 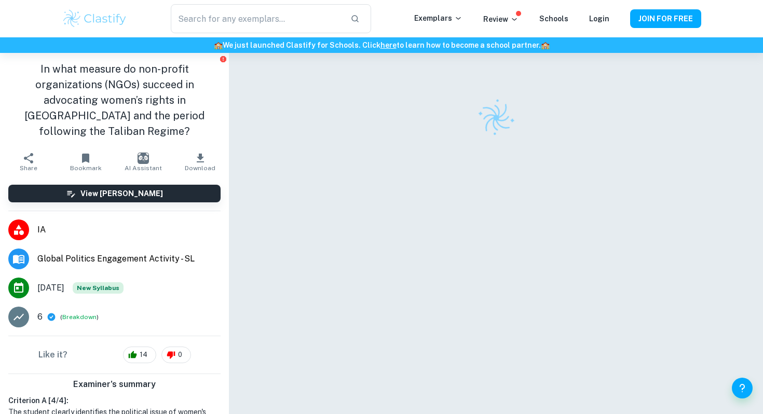 I want to click on p: Review, so click(x=501, y=19).